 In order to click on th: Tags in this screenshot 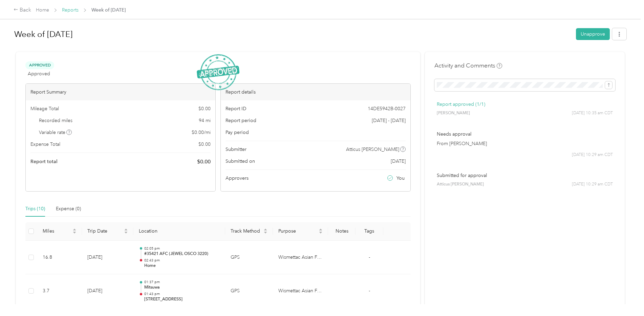, I will do `click(369, 231)`.